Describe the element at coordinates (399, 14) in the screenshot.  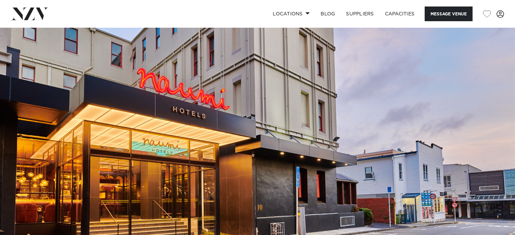
I see `a: Capacities` at that location.